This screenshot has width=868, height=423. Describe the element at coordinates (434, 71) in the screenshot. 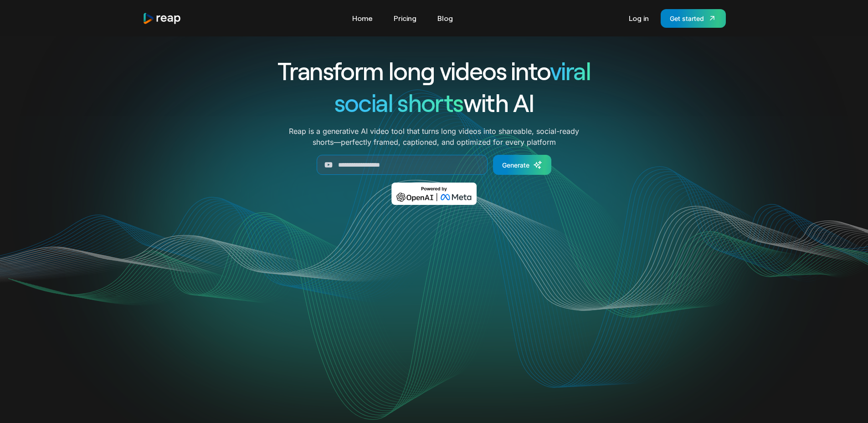

I see `h1: Transform long videos into` at that location.